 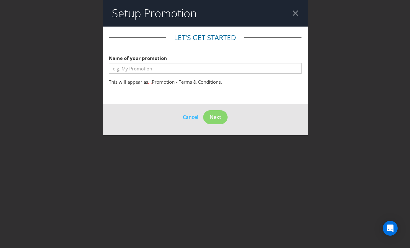 I want to click on span: Next, so click(x=215, y=117).